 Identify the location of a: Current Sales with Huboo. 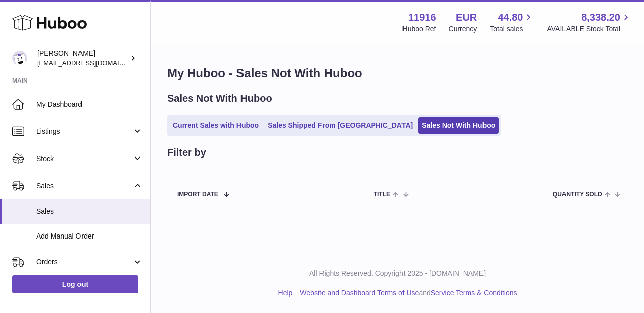
(215, 126).